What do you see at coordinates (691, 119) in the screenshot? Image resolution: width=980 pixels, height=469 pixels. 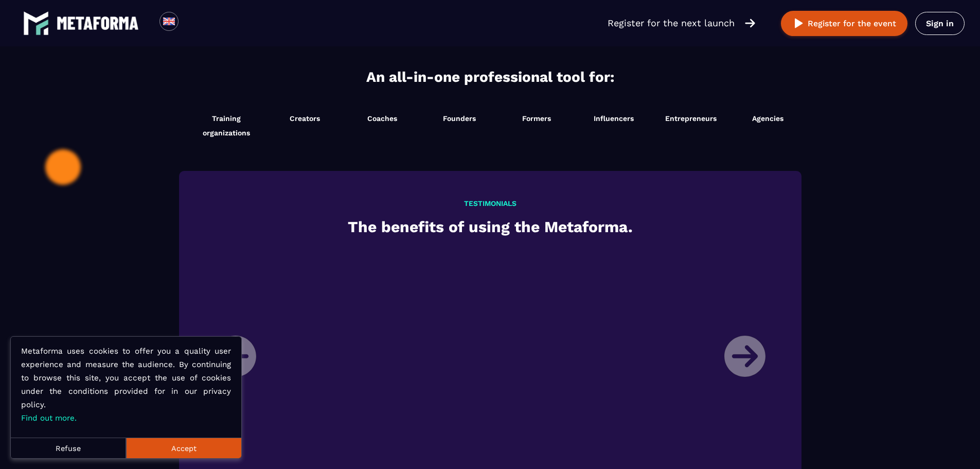 I see `span: Entrepreneurs` at bounding box center [691, 119].